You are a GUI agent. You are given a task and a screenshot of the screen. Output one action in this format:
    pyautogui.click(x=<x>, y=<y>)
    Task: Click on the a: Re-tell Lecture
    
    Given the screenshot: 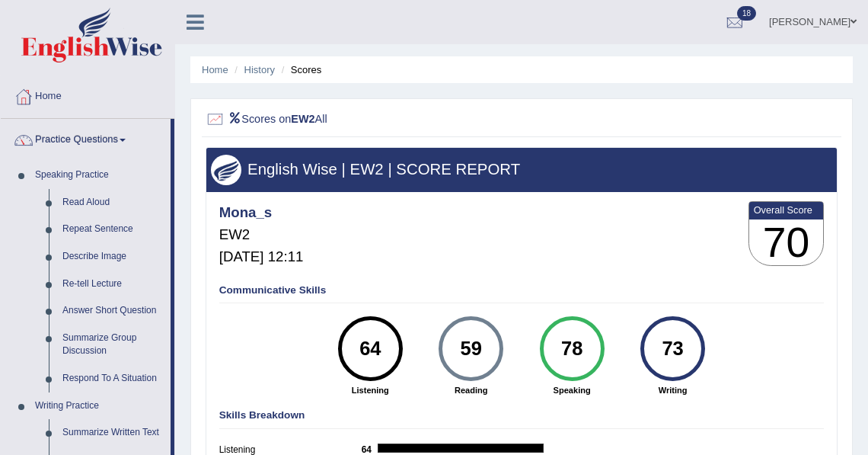 What is the action you would take?
    pyautogui.click(x=113, y=284)
    